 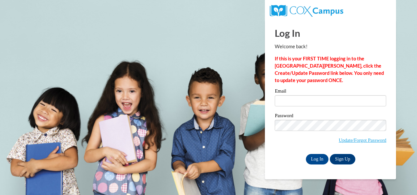 I want to click on h1: Log In, so click(x=330, y=33).